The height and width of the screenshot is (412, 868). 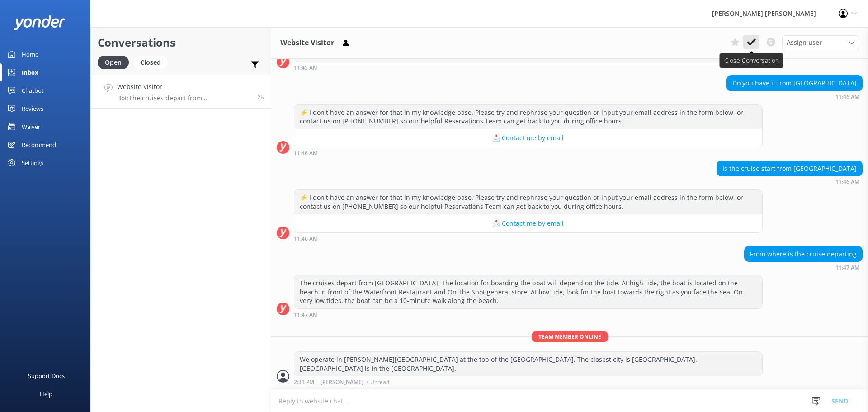 What do you see at coordinates (30, 72) in the screenshot?
I see `div: Inbox` at bounding box center [30, 72].